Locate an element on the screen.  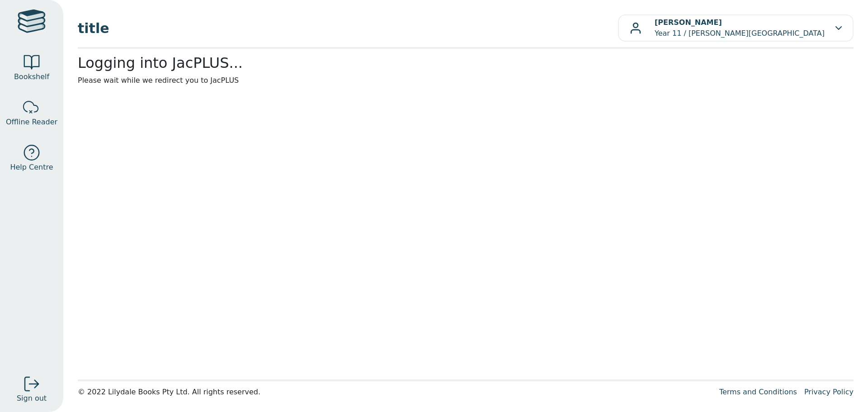
p: Please wait while we redirect you to JacPLUS is located at coordinates (466, 80).